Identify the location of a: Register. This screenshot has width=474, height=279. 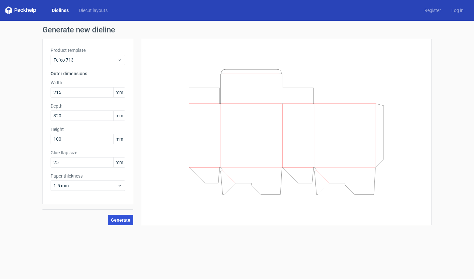
(432, 10).